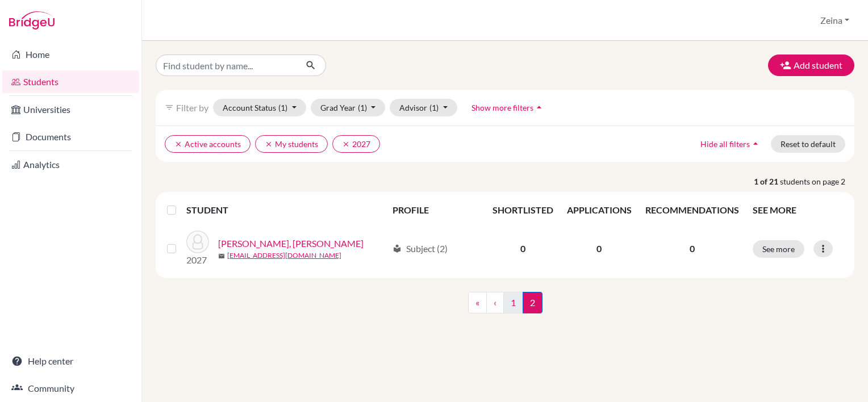 This screenshot has height=402, width=868. What do you see at coordinates (778, 249) in the screenshot?
I see `button: See more` at bounding box center [778, 249].